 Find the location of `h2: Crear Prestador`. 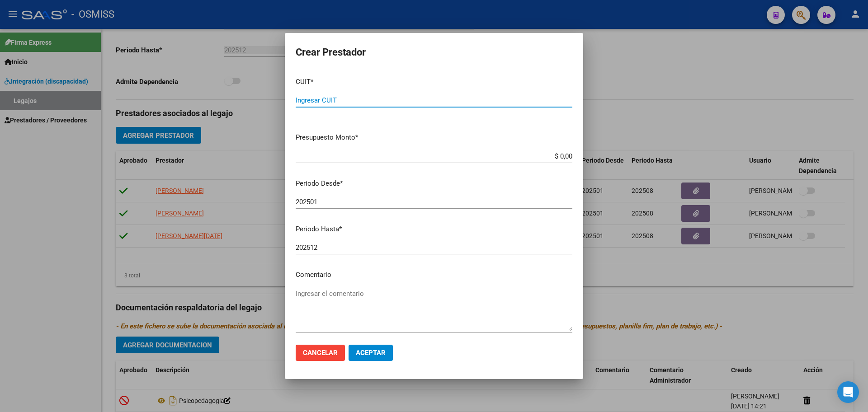

h2: Crear Prestador is located at coordinates (434, 52).